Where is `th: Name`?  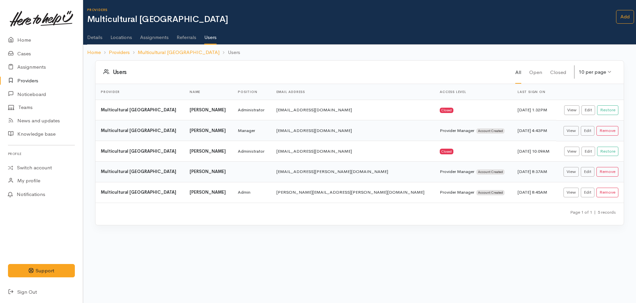
th: Name is located at coordinates (208, 92).